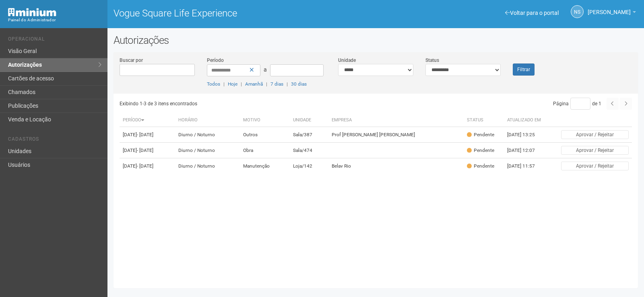 The width and height of the screenshot is (644, 297). Describe the element at coordinates (233, 84) in the screenshot. I see `a: Hoje` at that location.